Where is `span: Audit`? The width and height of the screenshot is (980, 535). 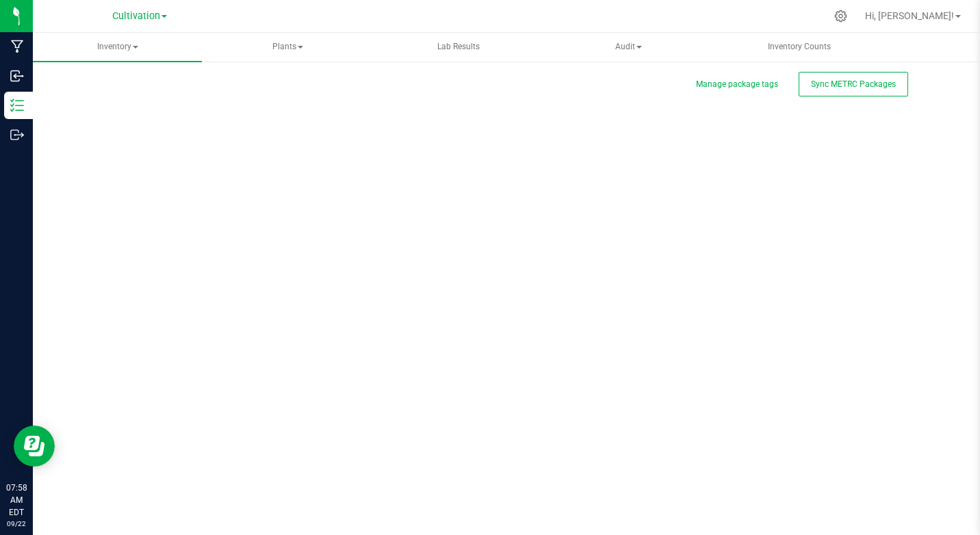
span: Audit is located at coordinates (628, 47).